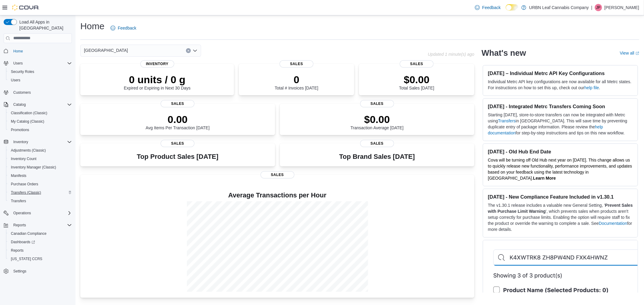 The width and height of the screenshot is (644, 305). Describe the element at coordinates (20, 105) in the screenshot. I see `button: Catalog` at that location.